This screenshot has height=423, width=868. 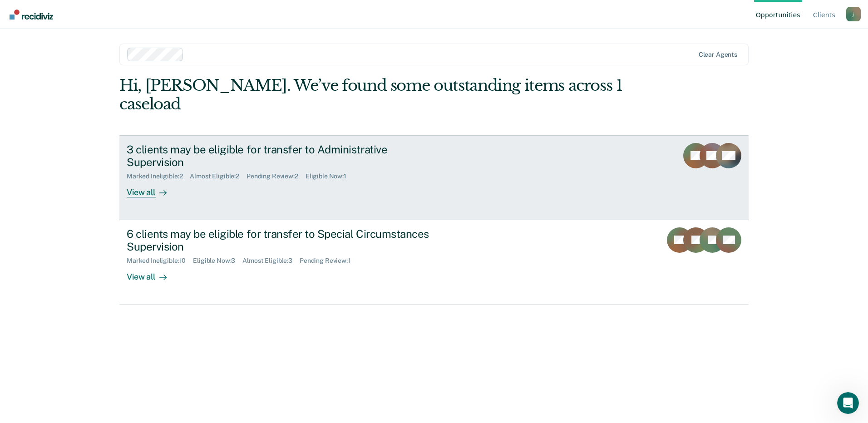 What do you see at coordinates (276, 176) in the screenshot?
I see `div: Pending Review : 2` at bounding box center [276, 176].